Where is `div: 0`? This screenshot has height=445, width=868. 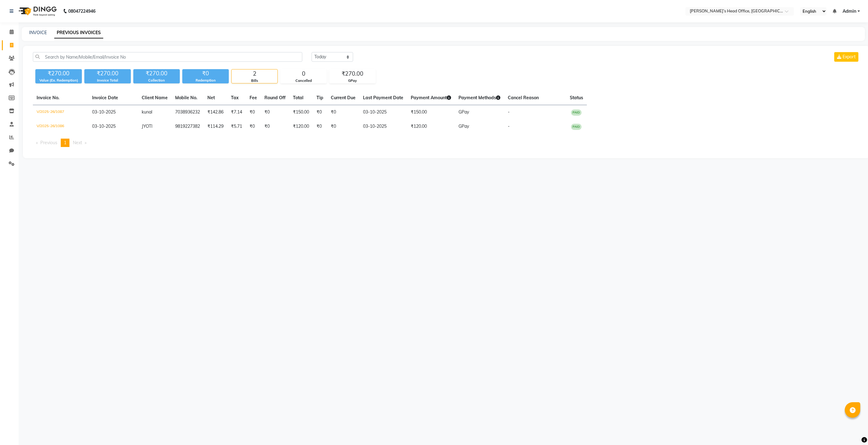 div: 0 is located at coordinates (303, 74).